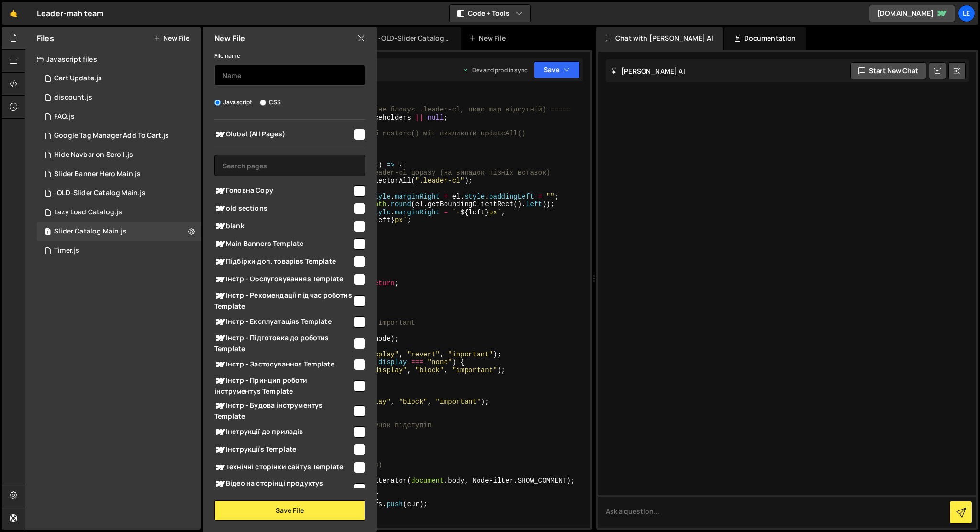 The height and width of the screenshot is (532, 980). What do you see at coordinates (74, 98) in the screenshot?
I see `div: discount.js` at bounding box center [74, 98].